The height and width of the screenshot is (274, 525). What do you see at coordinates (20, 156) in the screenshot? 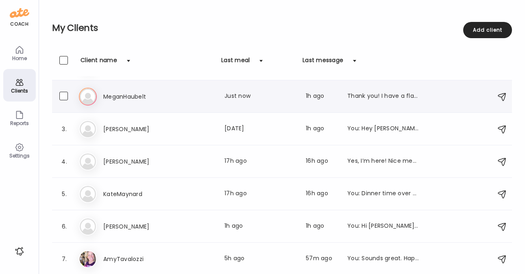
I see `div: Settings` at bounding box center [20, 156].